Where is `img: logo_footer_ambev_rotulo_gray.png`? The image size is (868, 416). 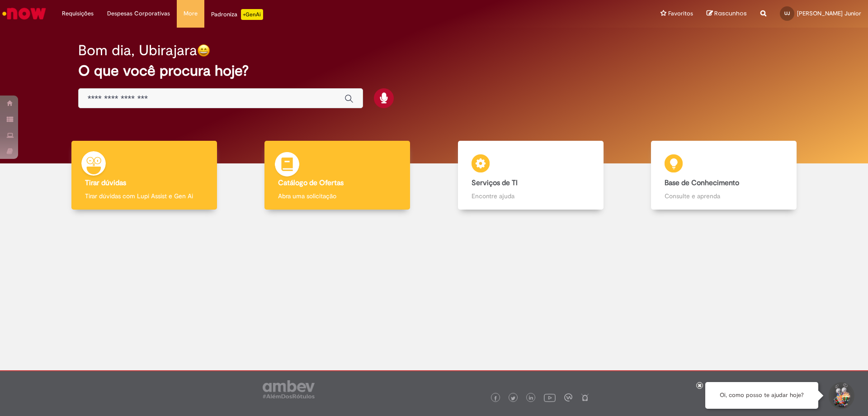 img: logo_footer_ambev_rotulo_gray.png is located at coordinates (288, 389).